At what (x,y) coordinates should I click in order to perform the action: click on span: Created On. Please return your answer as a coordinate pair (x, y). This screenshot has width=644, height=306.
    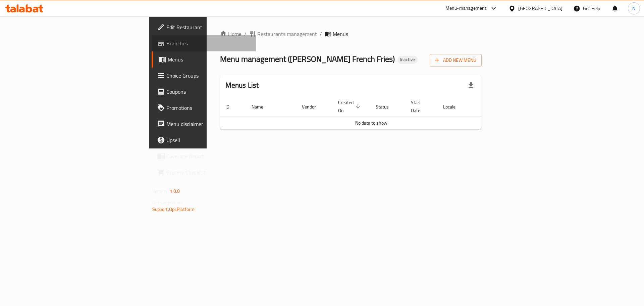
    Looking at the image, I should click on (350, 106).